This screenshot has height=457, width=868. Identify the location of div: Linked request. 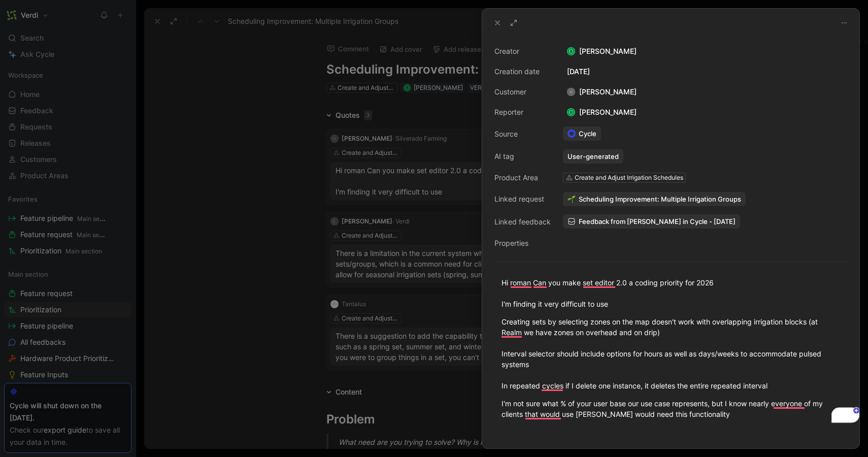
(523, 199).